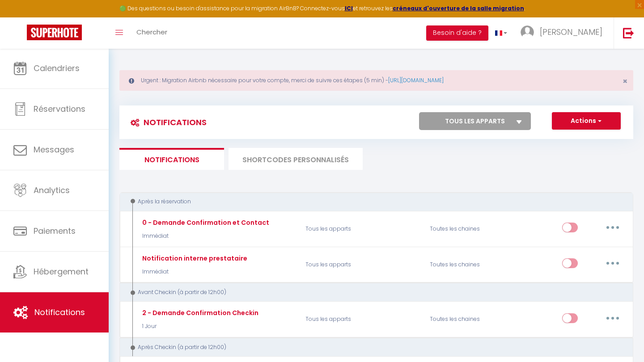 The image size is (644, 362). What do you see at coordinates (457, 33) in the screenshot?
I see `button: Besoin d'aide ?` at bounding box center [457, 33].